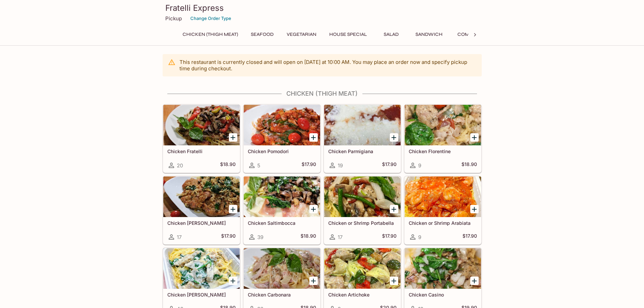  I want to click on button: Add Chicken Pomodori, so click(313, 137).